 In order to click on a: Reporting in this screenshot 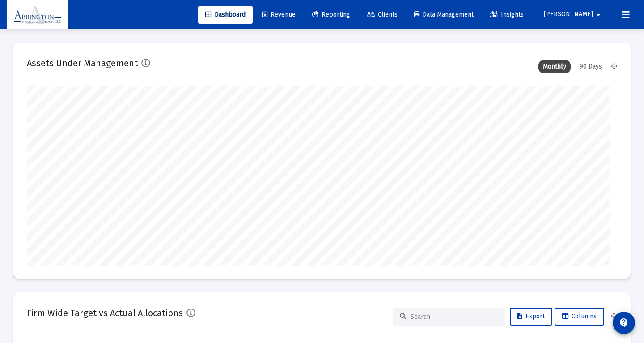, I will do `click(331, 15)`.